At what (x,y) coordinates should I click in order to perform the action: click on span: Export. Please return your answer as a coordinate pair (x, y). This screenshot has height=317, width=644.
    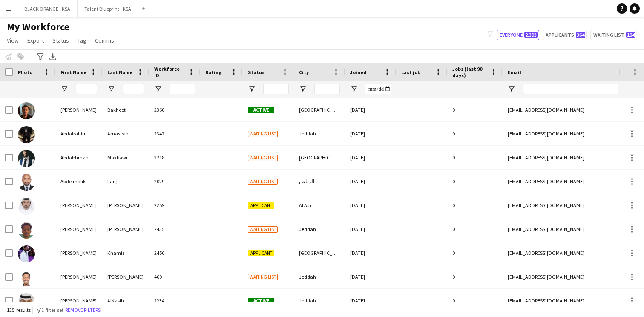
    Looking at the image, I should click on (36, 41).